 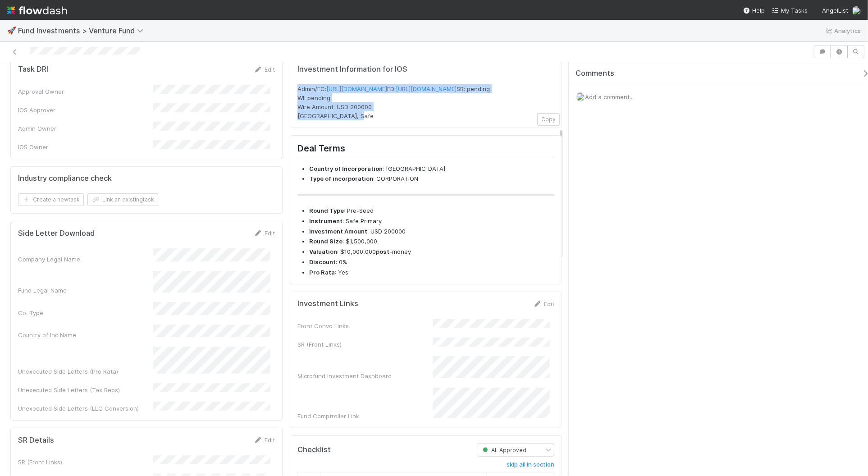 What do you see at coordinates (426, 70) in the screenshot?
I see `h5: Investment Information for IOS` at bounding box center [426, 70].